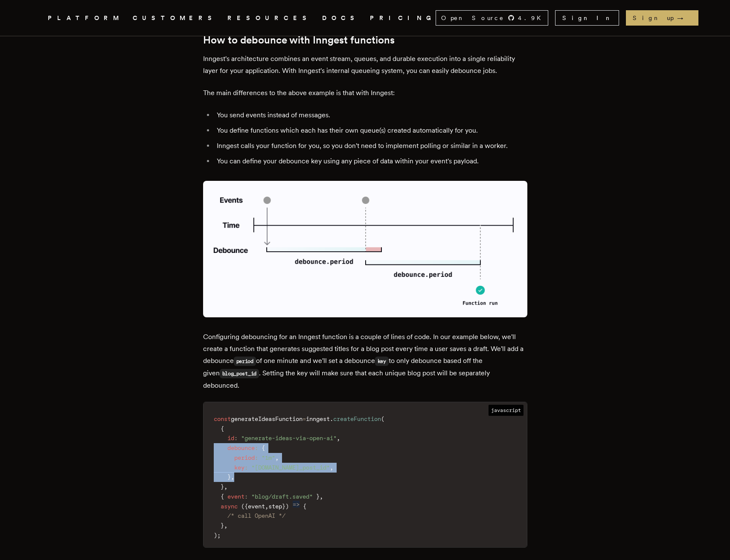 This screenshot has width=730, height=560. What do you see at coordinates (662, 18) in the screenshot?
I see `a: Sign up` at bounding box center [662, 18].